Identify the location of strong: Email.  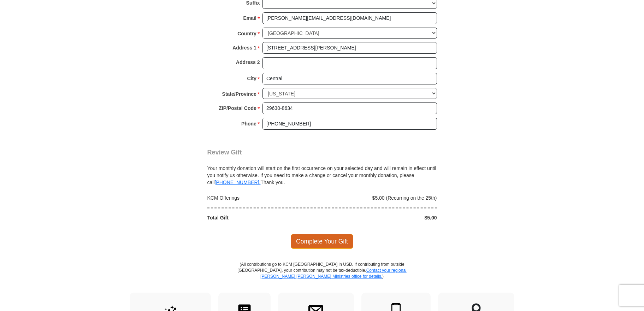
(250, 18).